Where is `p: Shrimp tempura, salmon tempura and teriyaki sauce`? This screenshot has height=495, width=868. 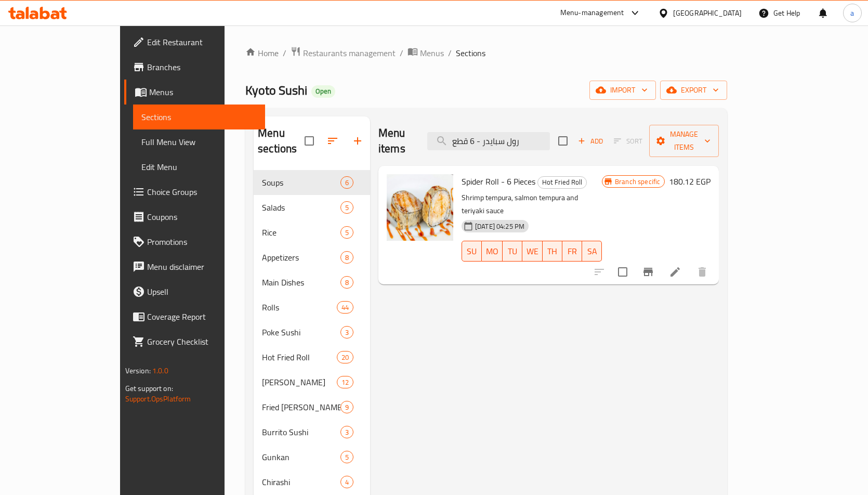
p: Shrimp tempura, salmon tempura and teriyaki sauce is located at coordinates (532, 204).